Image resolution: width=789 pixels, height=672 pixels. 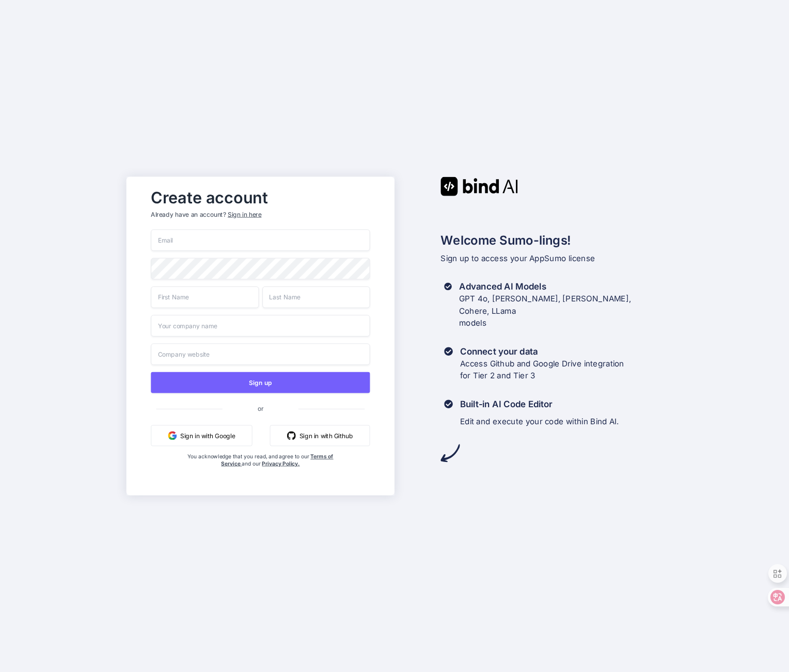 I want to click on p: Edit and execute your code within Bind AI., so click(x=539, y=422).